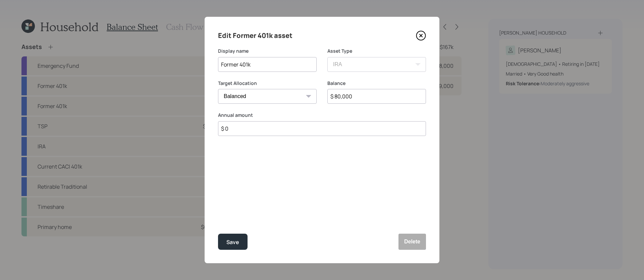 The width and height of the screenshot is (644, 280). What do you see at coordinates (233, 242) in the screenshot?
I see `div: Save` at bounding box center [233, 242].